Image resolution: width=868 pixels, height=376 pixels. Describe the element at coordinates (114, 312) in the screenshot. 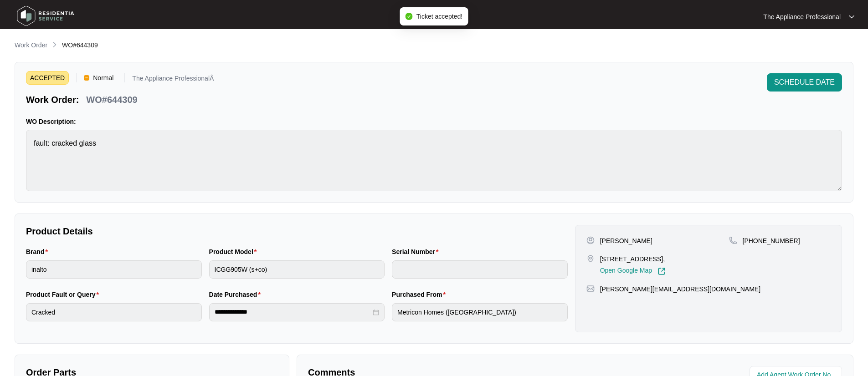

I see `input: Product Fault or Query` at that location.